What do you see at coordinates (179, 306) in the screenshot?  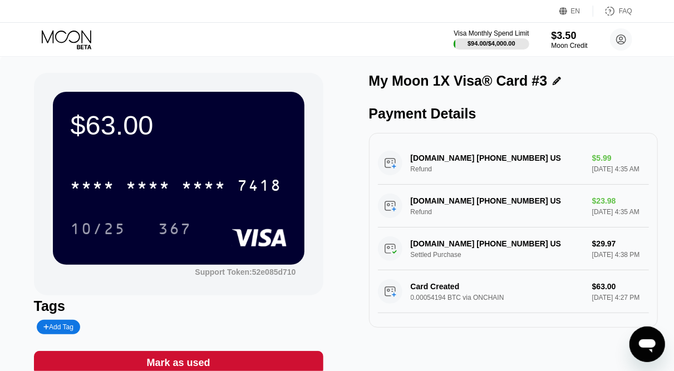 I see `div: Tags` at bounding box center [179, 306].